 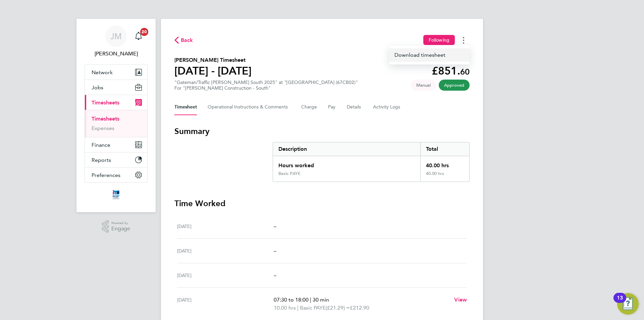 What do you see at coordinates (430, 55) in the screenshot?
I see `a: Timesheets Menu` at bounding box center [430, 55].